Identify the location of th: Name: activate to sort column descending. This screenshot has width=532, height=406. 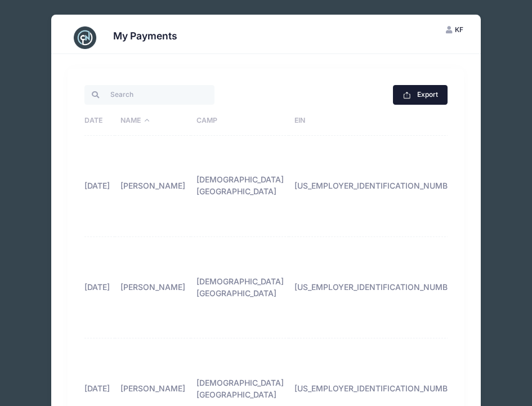
(153, 121).